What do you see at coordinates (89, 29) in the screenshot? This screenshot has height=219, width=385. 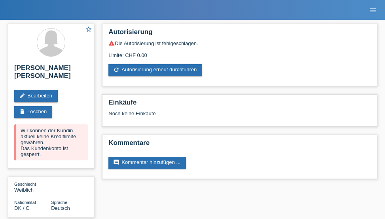 I see `i: star_border` at bounding box center [89, 29].